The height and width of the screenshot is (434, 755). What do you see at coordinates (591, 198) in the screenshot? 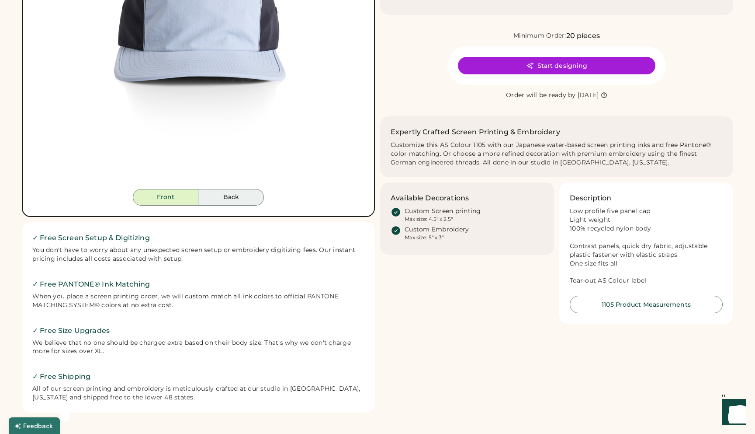
I see `h3: Description` at bounding box center [591, 198].